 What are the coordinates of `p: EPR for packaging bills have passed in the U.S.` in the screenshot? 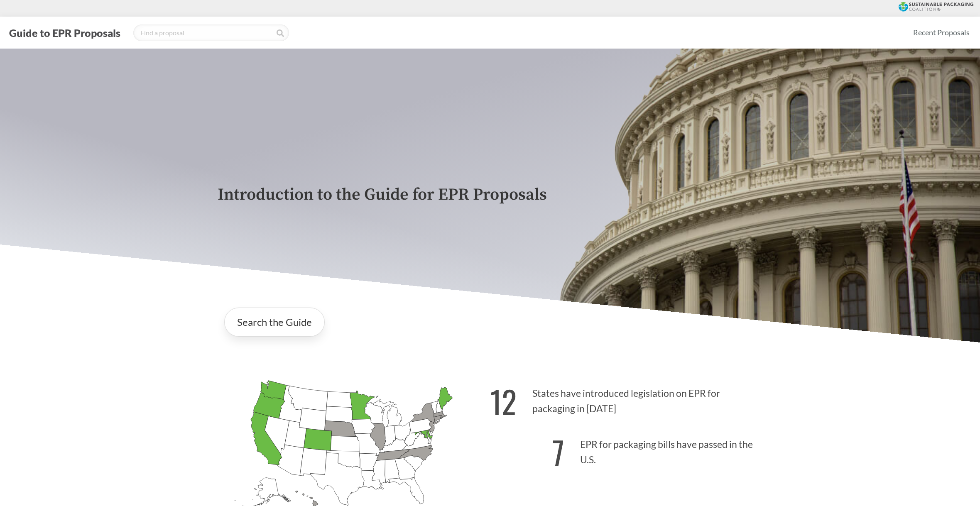 It's located at (627, 450).